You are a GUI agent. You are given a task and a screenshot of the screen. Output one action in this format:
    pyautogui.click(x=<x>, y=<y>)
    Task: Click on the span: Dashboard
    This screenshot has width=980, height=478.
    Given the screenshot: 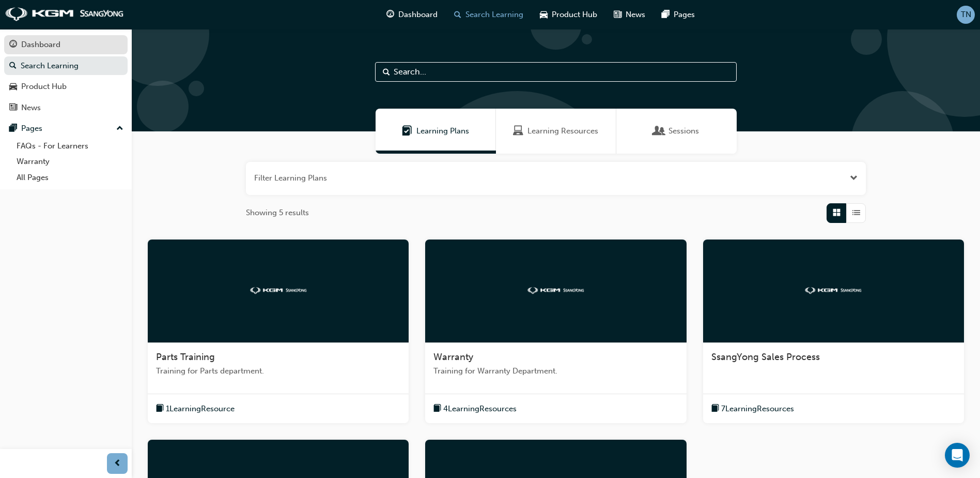 What is the action you would take?
    pyautogui.click(x=418, y=14)
    